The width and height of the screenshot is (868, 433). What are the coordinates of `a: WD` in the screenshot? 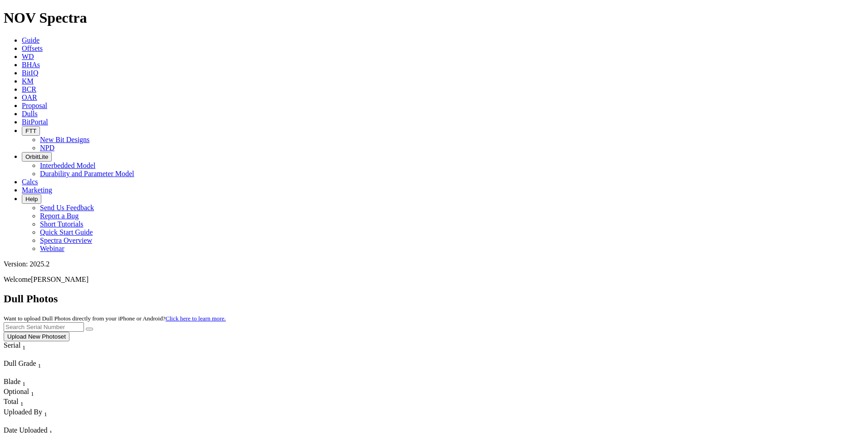 It's located at (28, 56).